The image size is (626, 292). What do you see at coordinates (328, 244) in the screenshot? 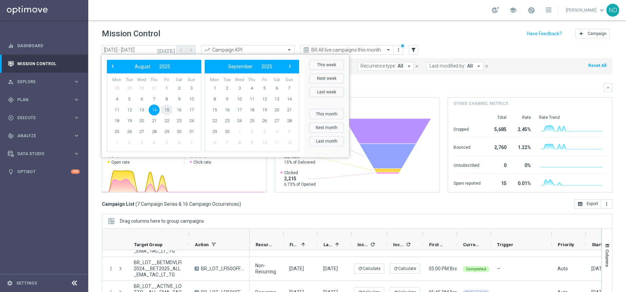
I see `span: Last in Range` at bounding box center [328, 244].